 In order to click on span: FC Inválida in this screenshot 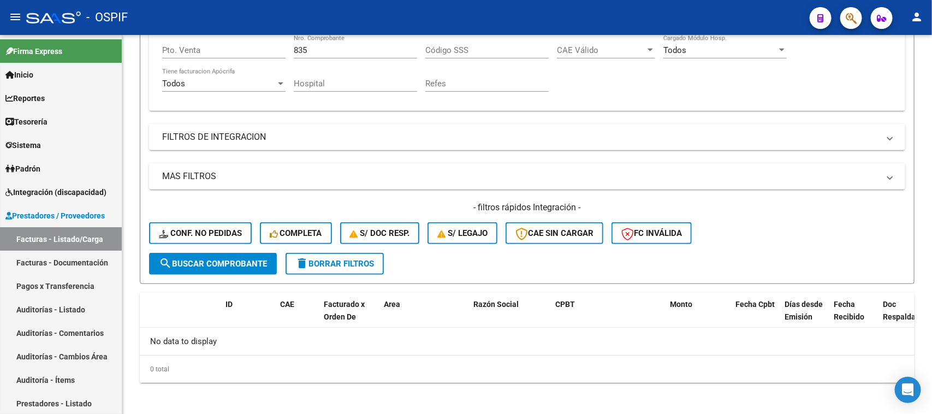, I will do `click(651, 233)`.